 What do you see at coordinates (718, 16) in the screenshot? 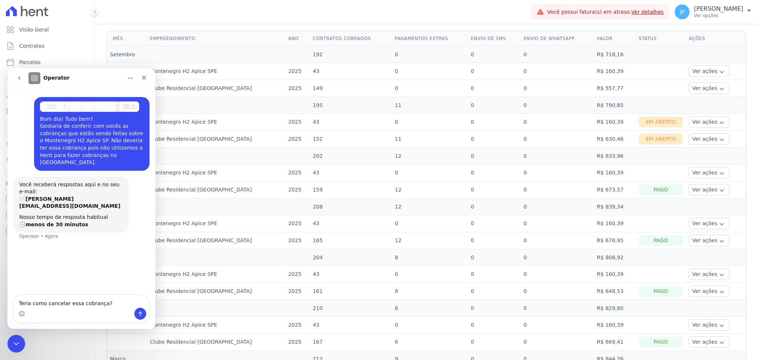
I see `p: Ver opções` at bounding box center [718, 16].